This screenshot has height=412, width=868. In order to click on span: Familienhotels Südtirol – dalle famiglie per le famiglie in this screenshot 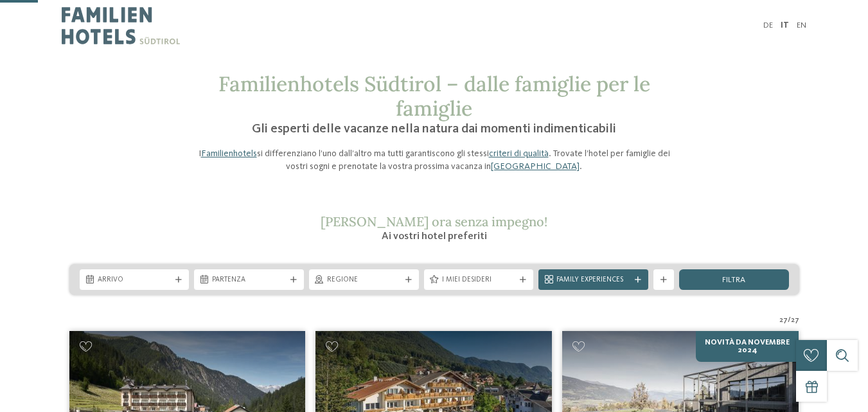, I will do `click(434, 96)`.